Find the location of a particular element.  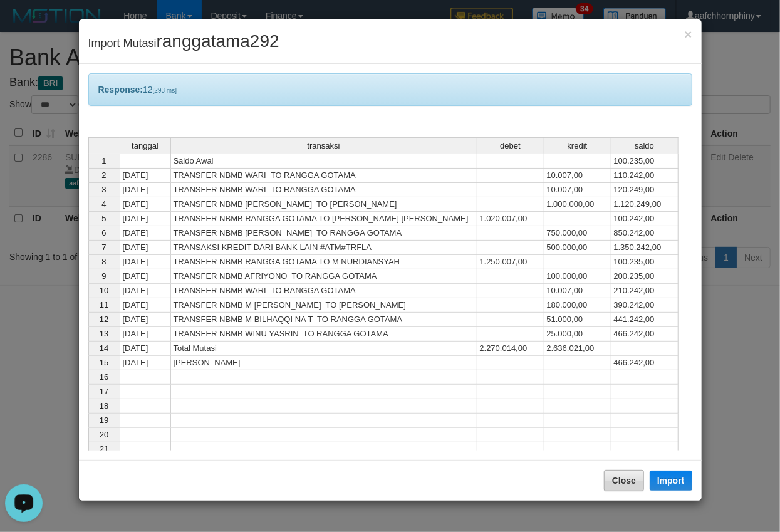

td: 850.242,00 is located at coordinates (645, 233).